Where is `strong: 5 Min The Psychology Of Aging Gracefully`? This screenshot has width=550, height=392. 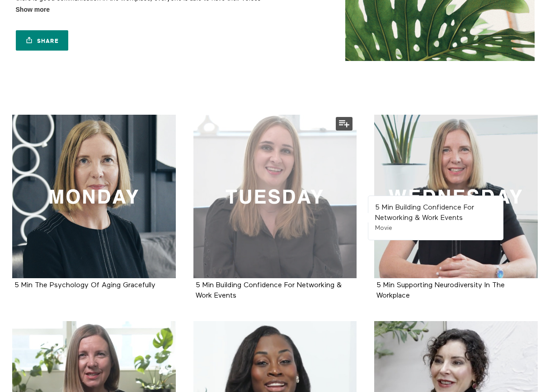 strong: 5 Min The Psychology Of Aging Gracefully is located at coordinates (85, 285).